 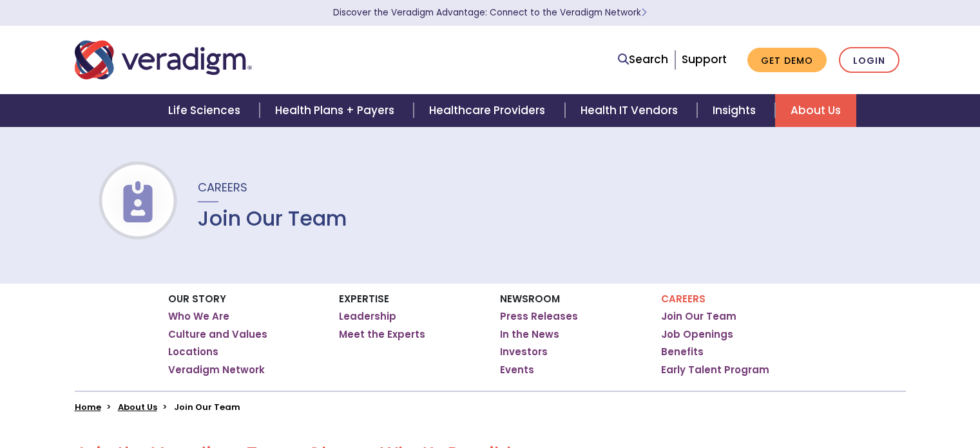 I want to click on a: Leadership, so click(x=367, y=316).